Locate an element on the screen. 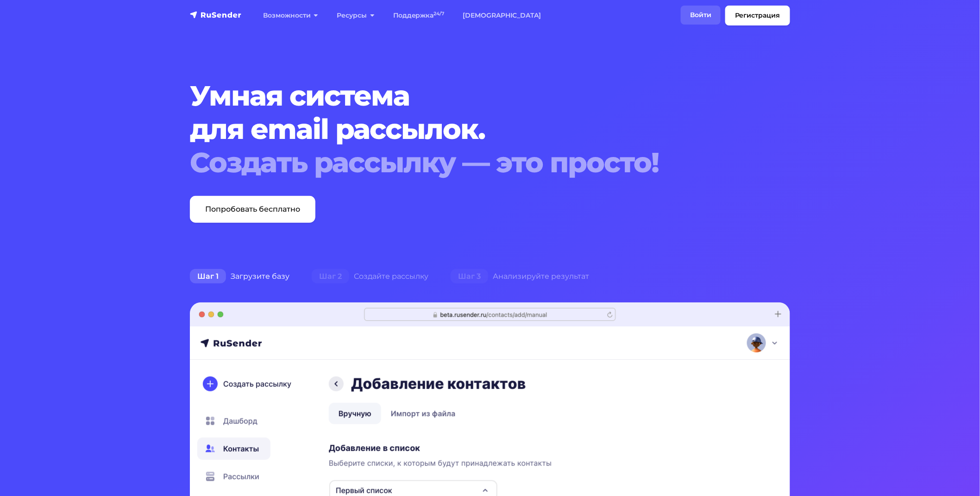  h1: Умная система для email рассылок. is located at coordinates (464, 129).